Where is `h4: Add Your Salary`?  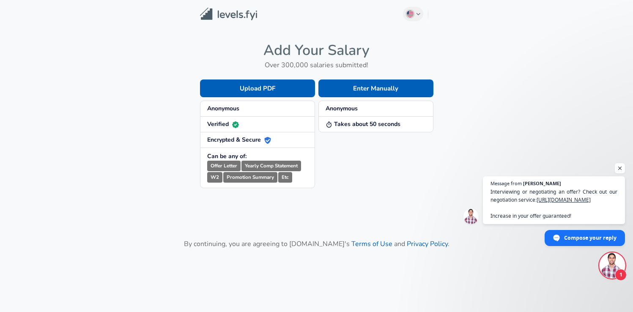
h4: Add Your Salary is located at coordinates (317, 50).